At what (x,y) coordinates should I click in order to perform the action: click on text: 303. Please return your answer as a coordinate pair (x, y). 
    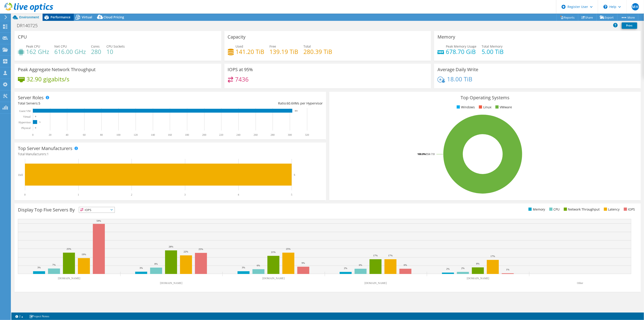
    Looking at the image, I should click on (296, 111).